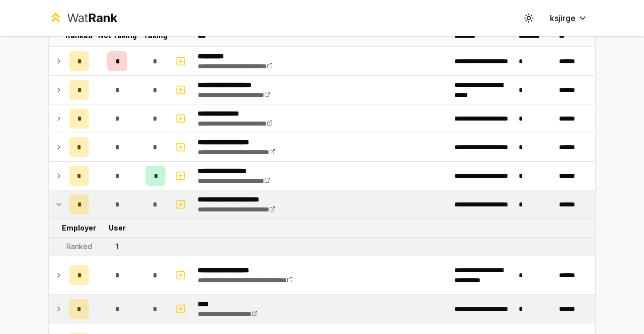 Image resolution: width=644 pixels, height=334 pixels. I want to click on button: ksjirge, so click(568, 18).